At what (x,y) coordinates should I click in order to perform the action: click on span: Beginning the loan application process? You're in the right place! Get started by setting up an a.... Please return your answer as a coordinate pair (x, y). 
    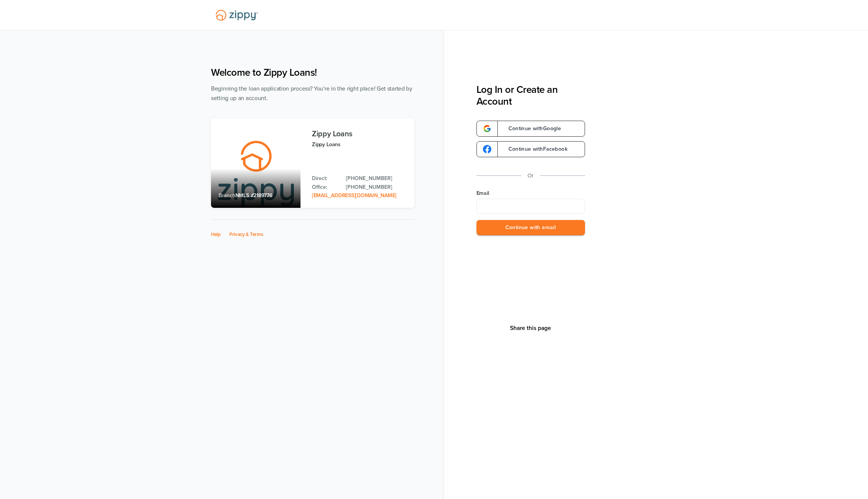
    Looking at the image, I should click on (312, 93).